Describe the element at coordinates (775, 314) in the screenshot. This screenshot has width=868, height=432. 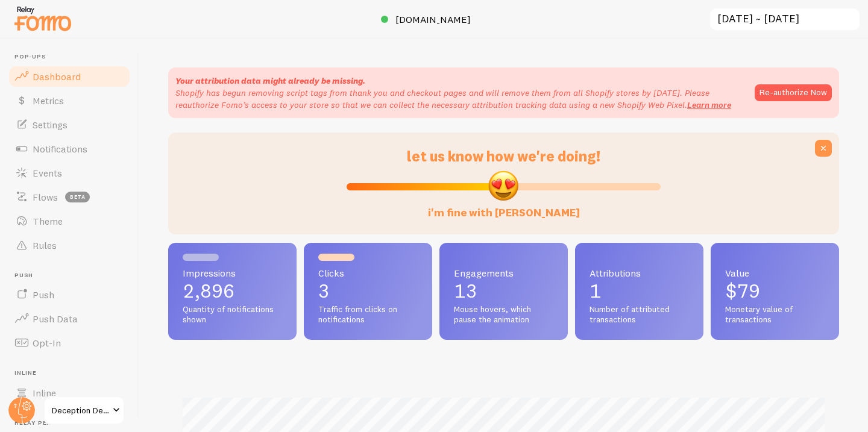
I see `span: Monetary value of transactions` at that location.